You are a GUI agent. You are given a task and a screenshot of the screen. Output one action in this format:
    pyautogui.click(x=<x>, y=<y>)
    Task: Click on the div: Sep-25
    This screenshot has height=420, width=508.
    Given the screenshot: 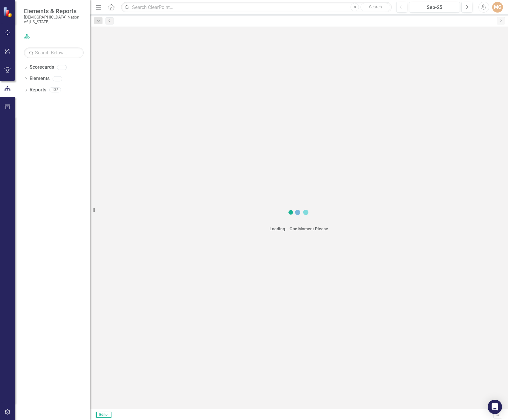 What is the action you would take?
    pyautogui.click(x=435, y=8)
    